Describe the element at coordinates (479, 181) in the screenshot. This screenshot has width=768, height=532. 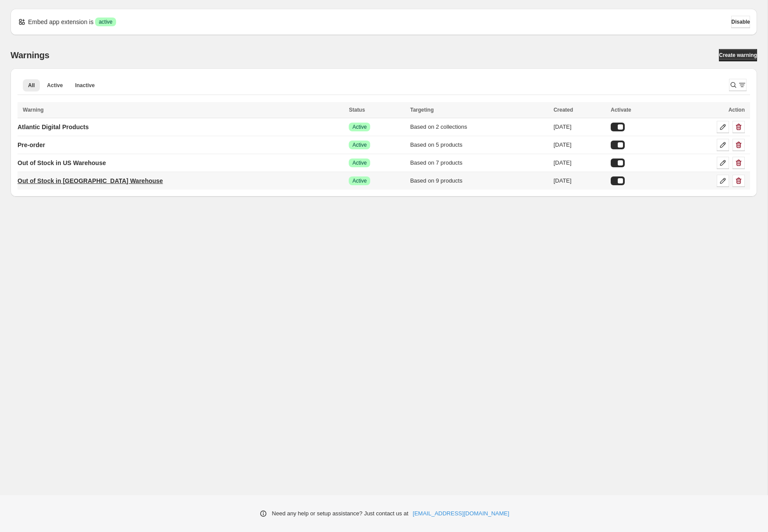
I see `div: Based on 9 products` at that location.